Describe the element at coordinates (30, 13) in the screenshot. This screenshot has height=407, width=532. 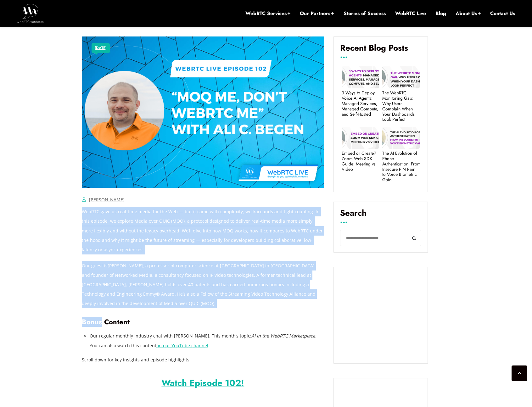
I see `img: WebRTC.ventures` at that location.